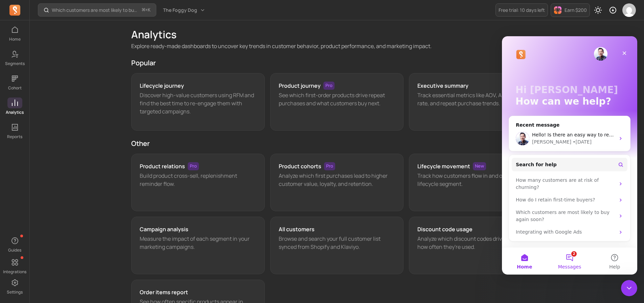  What do you see at coordinates (164, 292) in the screenshot?
I see `h3: Order items report` at bounding box center [164, 292].